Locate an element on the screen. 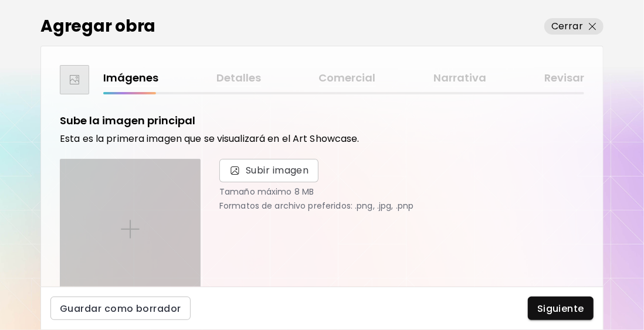  h5: Sube la imagen principal is located at coordinates (127, 121).